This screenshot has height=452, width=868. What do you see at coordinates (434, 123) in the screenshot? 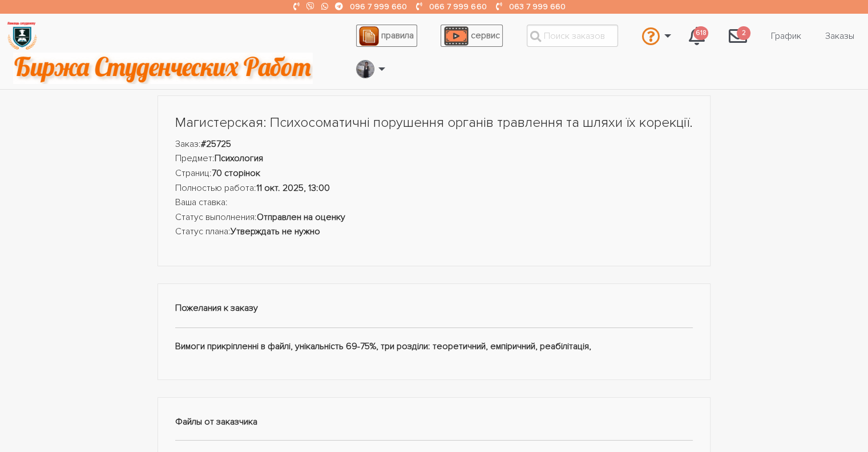
I see `h1: Магистерская: Психосоматичні порушення органів травлення та шляхи їх корекції.` at bounding box center [434, 123].